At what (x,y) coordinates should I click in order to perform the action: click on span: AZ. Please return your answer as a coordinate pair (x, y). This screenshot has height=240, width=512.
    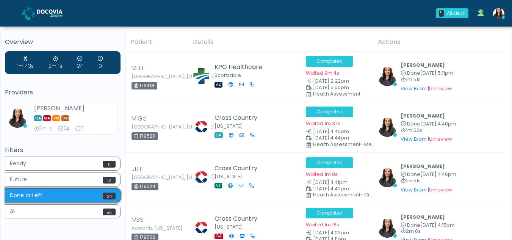
    Looking at the image, I should click on (218, 85).